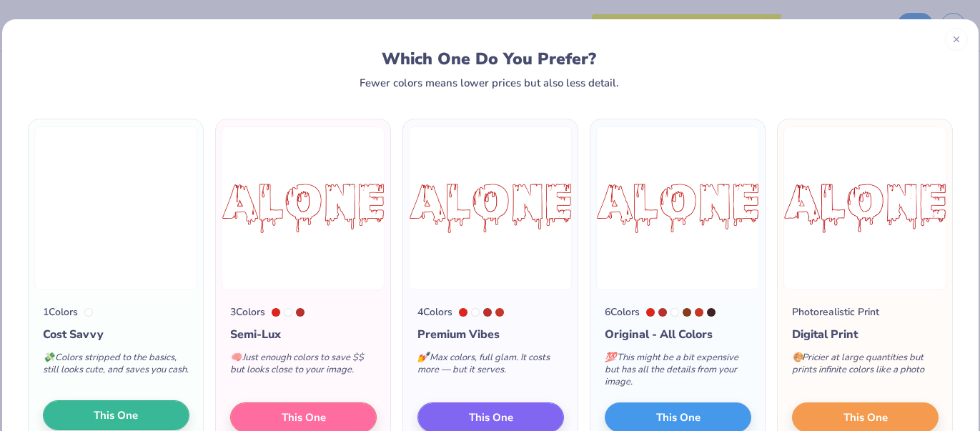 Image resolution: width=980 pixels, height=431 pixels. Describe the element at coordinates (865, 366) in the screenshot. I see `div: Pricier at large quantities but prints infinite colors like a photo` at that location.